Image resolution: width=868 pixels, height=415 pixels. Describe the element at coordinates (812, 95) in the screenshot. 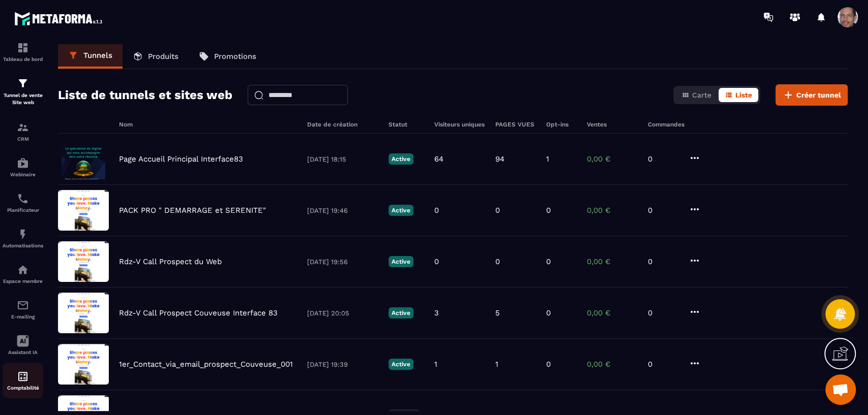

I see `button: Créer tunnel` at that location.